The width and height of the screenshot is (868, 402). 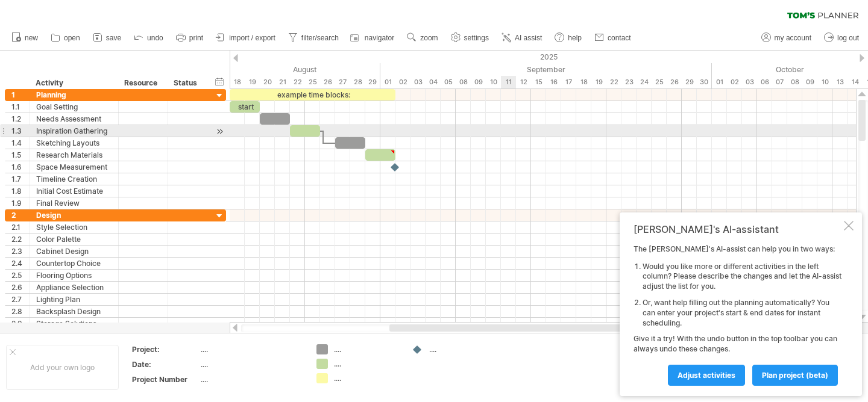 I want to click on div: Monday, 25 August 2025, so click(x=312, y=82).